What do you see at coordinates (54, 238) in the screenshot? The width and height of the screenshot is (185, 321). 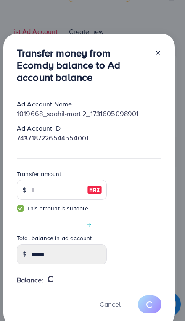 I see `label: Total balance in ad account` at bounding box center [54, 238].